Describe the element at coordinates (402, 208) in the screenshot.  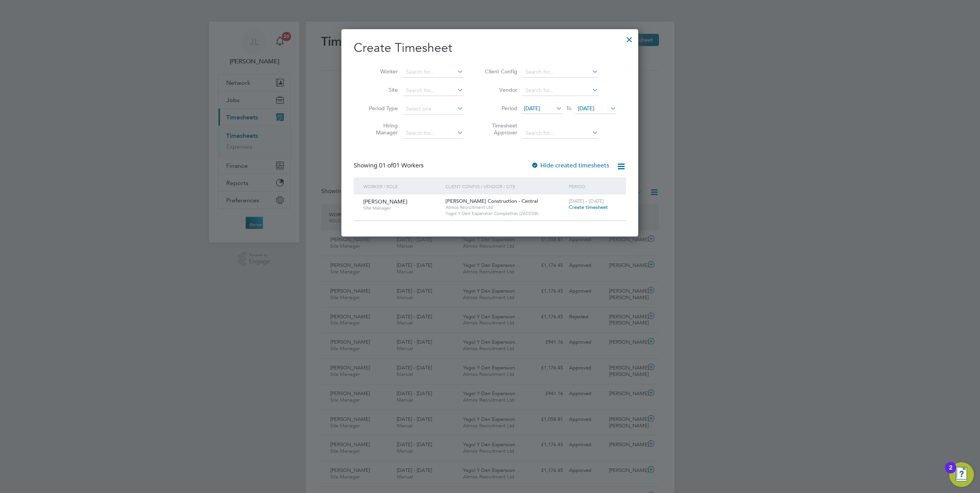
I see `span: Site Manager` at that location.